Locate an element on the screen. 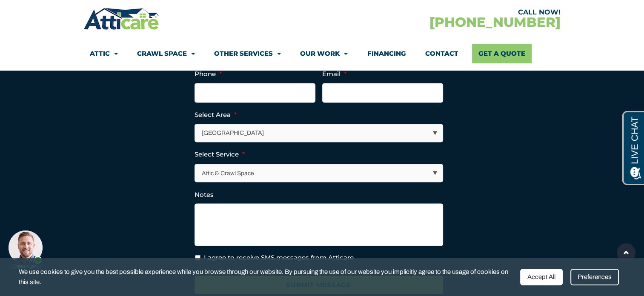 The image size is (644, 296). span: Opens a chat window is located at coordinates (45, 12).